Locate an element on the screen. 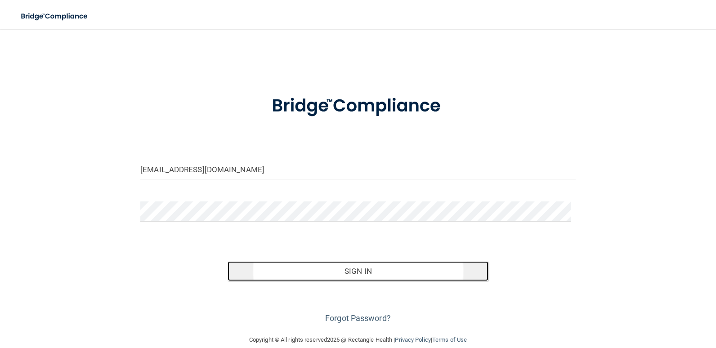  a: Forgot Password? is located at coordinates (358, 318).